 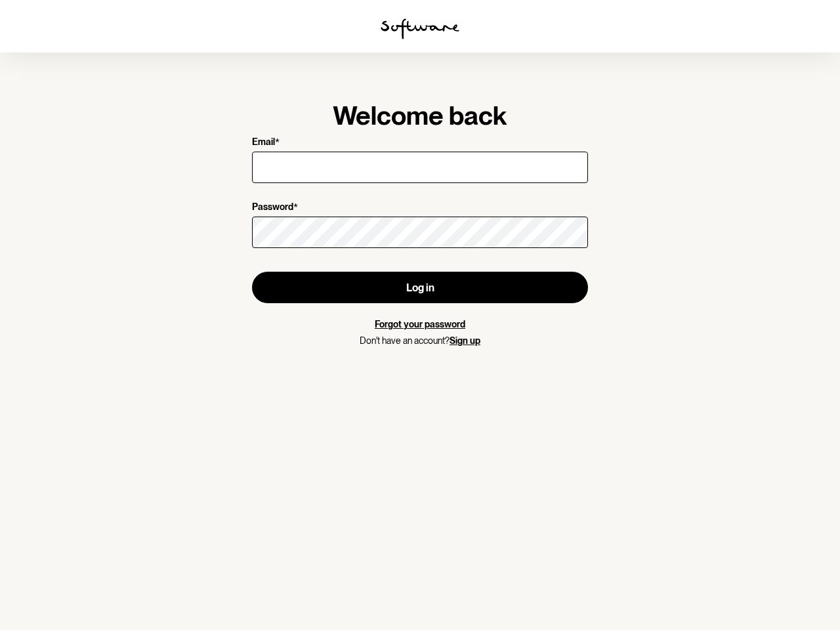 I want to click on a: Sign up, so click(x=465, y=340).